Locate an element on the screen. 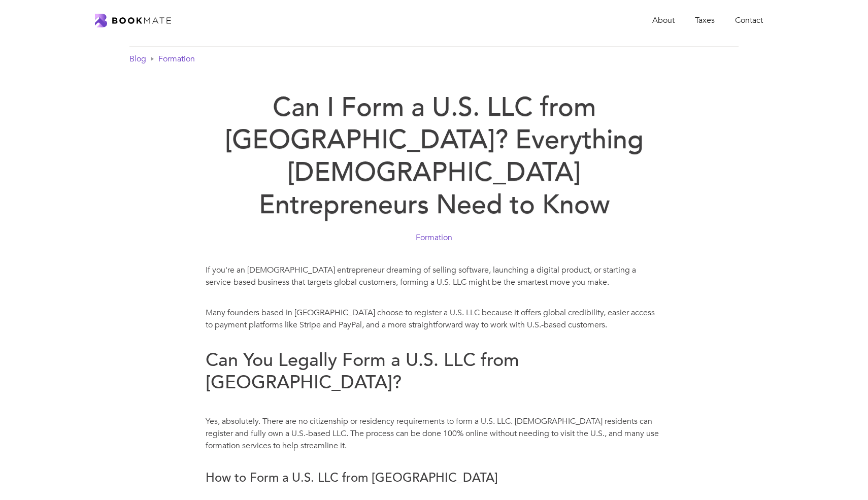 Image resolution: width=868 pixels, height=500 pixels. a: About is located at coordinates (664, 20).